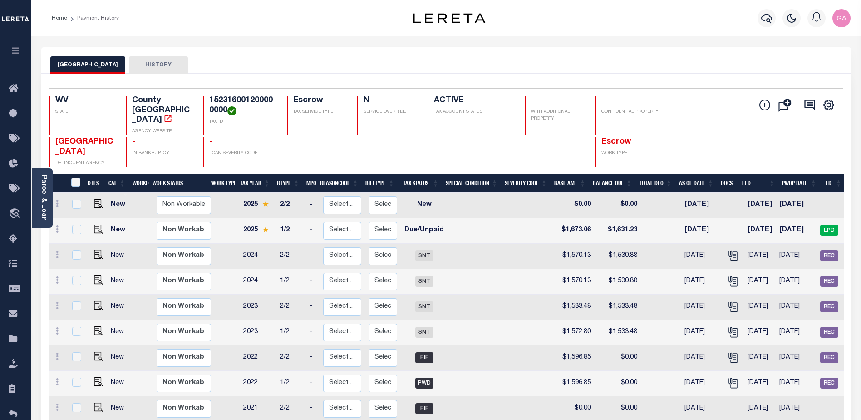 Image resolution: width=861 pixels, height=420 pixels. Describe the element at coordinates (618, 231) in the screenshot. I see `td: $1,631.23` at that location.